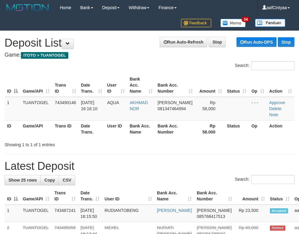 The height and width of the screenshot is (234, 299). I want to click on th: Trans ID, so click(65, 129).